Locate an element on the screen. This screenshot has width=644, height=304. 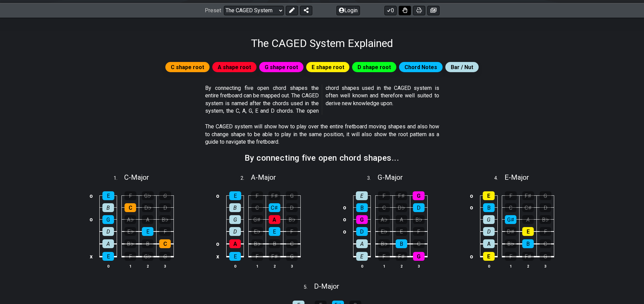
span: 1 . is located at coordinates (119, 179).